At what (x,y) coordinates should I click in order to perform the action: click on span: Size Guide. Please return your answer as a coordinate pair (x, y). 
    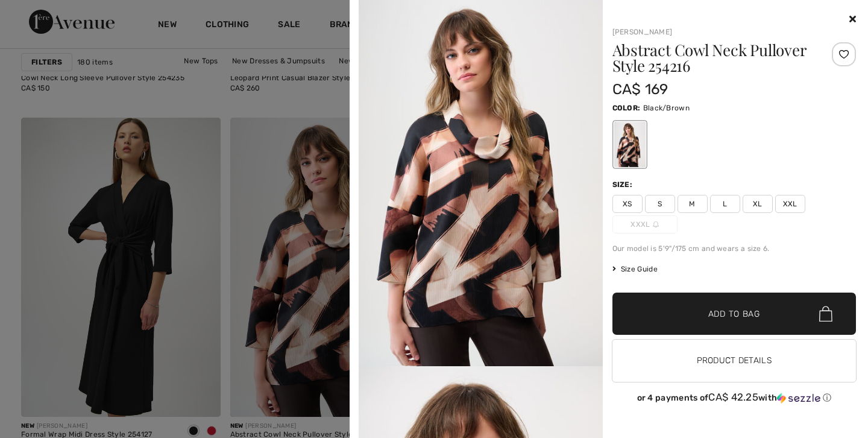
    Looking at the image, I should click on (635, 269).